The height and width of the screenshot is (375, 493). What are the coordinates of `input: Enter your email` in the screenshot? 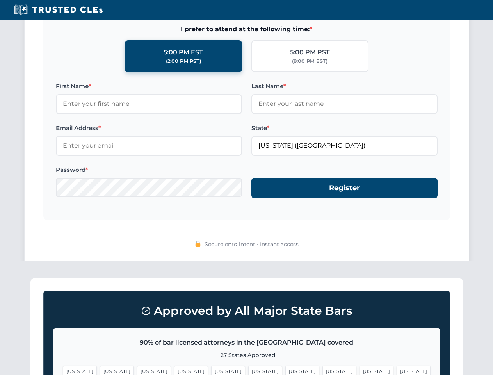 It's located at (149, 146).